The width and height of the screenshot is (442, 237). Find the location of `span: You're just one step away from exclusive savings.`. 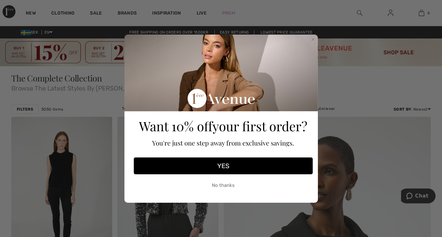

span: You're just one step away from exclusive savings. is located at coordinates (223, 142).